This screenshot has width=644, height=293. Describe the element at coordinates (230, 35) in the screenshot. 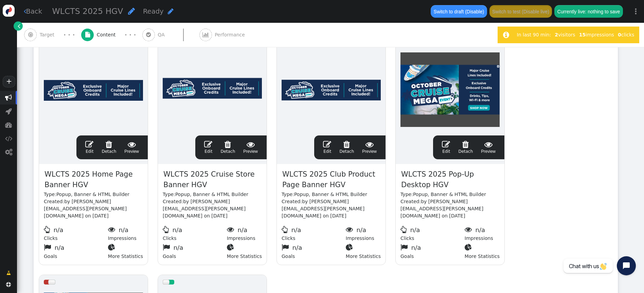

I see `a:  Performance` at that location.